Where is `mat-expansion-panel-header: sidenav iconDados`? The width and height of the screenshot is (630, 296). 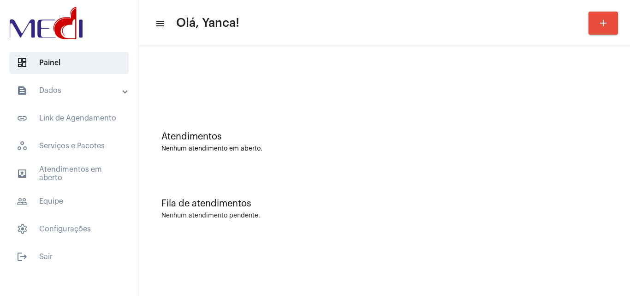 mat-expansion-panel-header: sidenav iconDados is located at coordinates (72, 90).